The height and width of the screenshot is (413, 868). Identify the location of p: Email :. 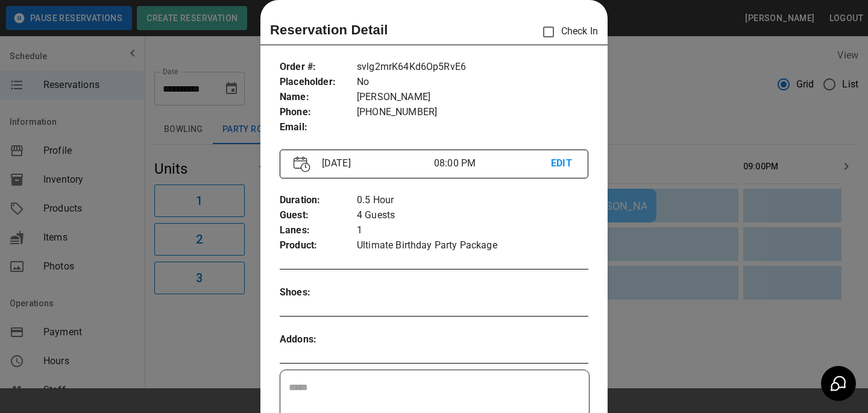
(318, 127).